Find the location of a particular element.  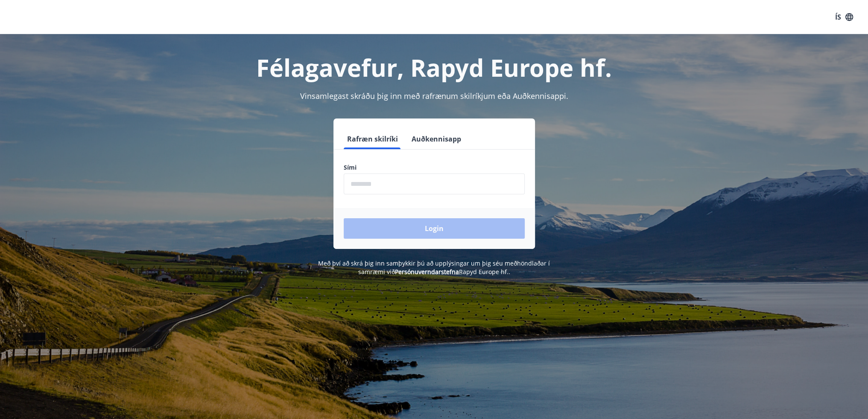

button: Rafræn skilríki is located at coordinates (372, 139).